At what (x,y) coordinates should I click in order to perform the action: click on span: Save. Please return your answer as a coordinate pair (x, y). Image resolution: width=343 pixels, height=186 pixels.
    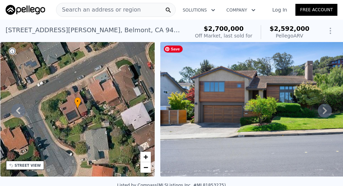
    Looking at the image, I should click on (173, 49).